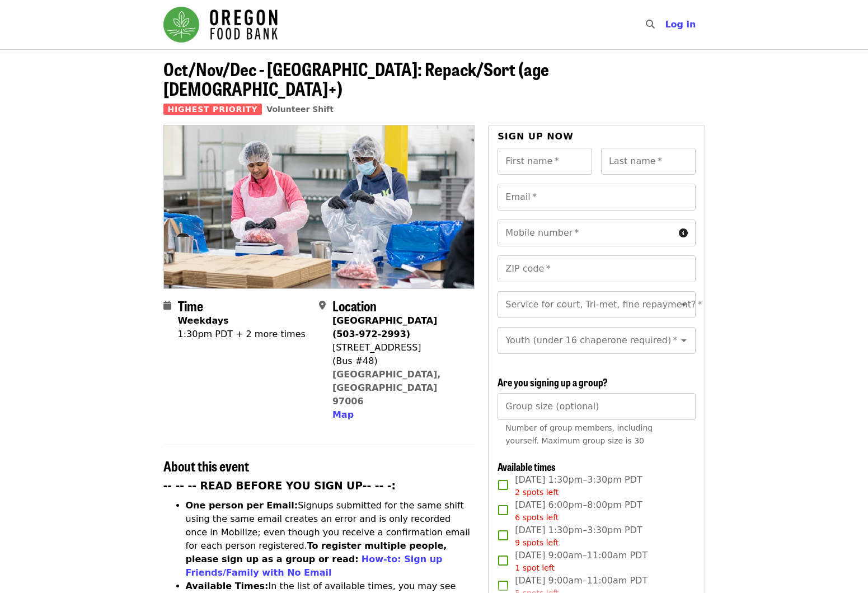 The height and width of the screenshot is (593, 868). Describe the element at coordinates (220, 25) in the screenshot. I see `img: Oregon Food Bank - Home` at that location.